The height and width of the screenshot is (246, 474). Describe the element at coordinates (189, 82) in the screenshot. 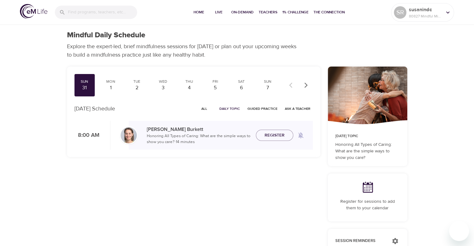

I see `div: Thu` at that location.